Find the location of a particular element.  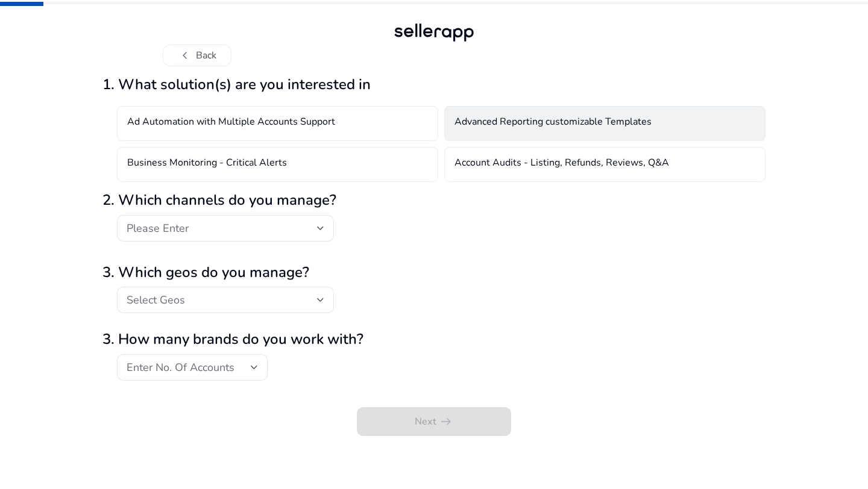

h4: Ad Automation with Multiple Accounts Support is located at coordinates (231, 123).